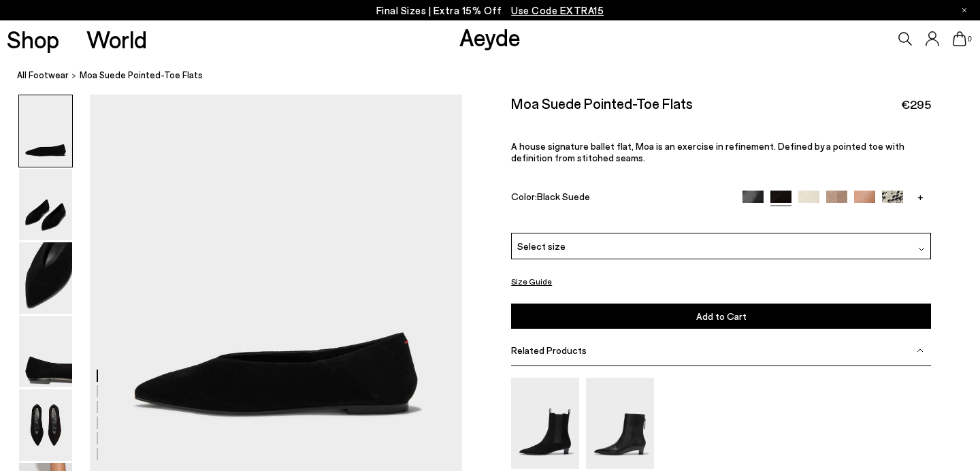  I want to click on span: Related Products, so click(549, 349).